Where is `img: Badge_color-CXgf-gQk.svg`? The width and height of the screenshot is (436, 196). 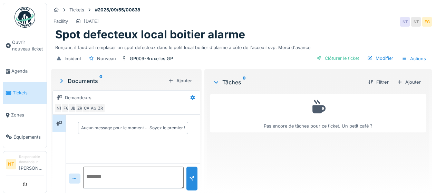
img: Badge_color-CXgf-gQk.svg is located at coordinates (25, 17).